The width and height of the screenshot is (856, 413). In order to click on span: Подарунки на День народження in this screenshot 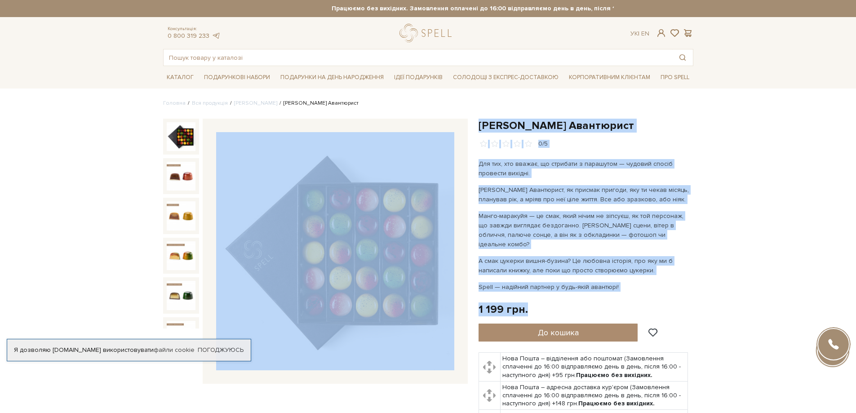, I will do `click(332, 77)`.